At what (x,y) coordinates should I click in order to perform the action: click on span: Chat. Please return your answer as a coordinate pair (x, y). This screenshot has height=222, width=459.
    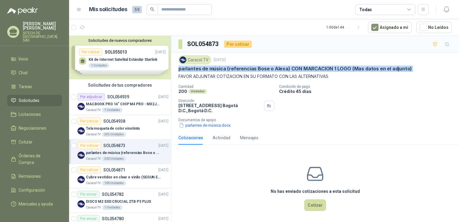
    Looking at the image, I should click on (23, 73).